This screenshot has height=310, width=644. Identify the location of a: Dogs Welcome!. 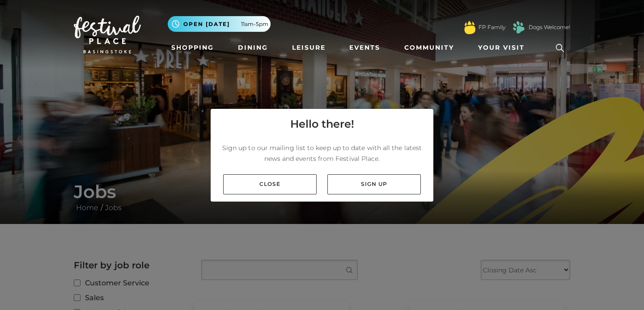
(549, 27).